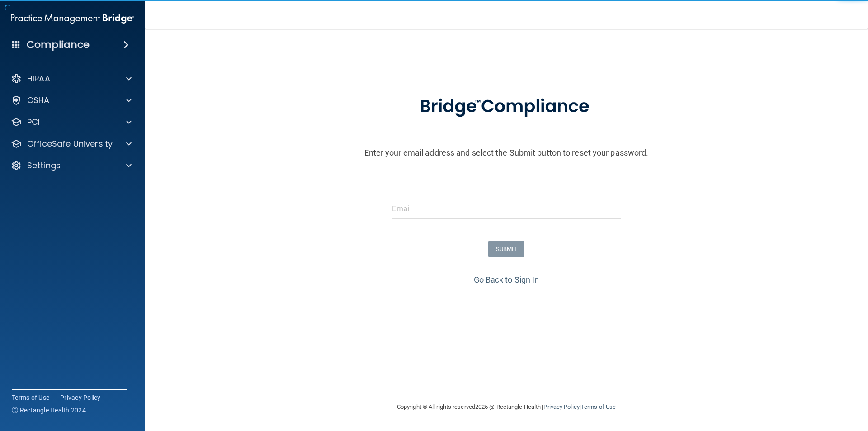  What do you see at coordinates (71, 165) in the screenshot?
I see `a: Settings` at bounding box center [71, 165].